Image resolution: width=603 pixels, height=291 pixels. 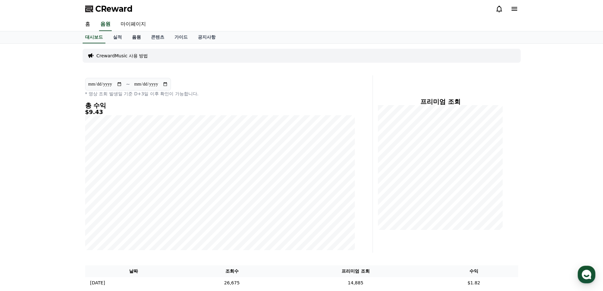 What do you see at coordinates (181, 37) in the screenshot?
I see `a: 가이드` at bounding box center [181, 37].